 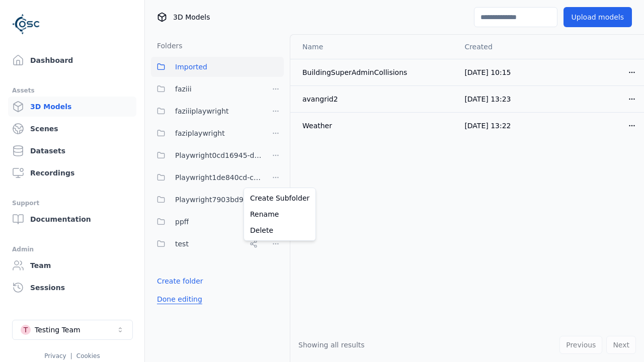 I want to click on a: Delete, so click(x=280, y=230).